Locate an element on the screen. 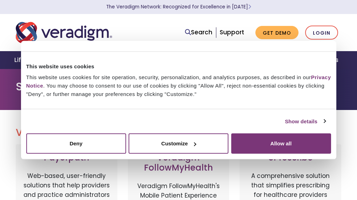 This screenshot has height=200, width=357. a: Search is located at coordinates (198, 32).